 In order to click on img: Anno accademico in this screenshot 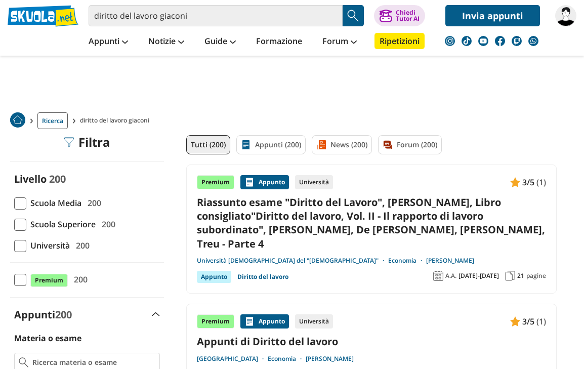, I will do `click(438, 276)`.